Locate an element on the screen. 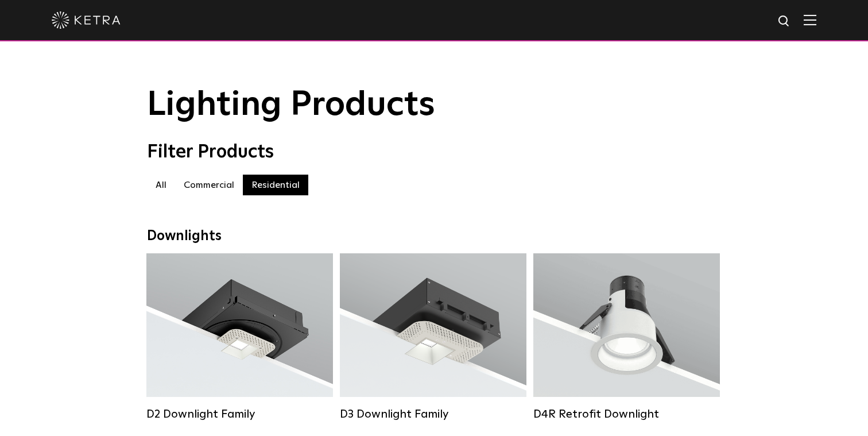 The height and width of the screenshot is (436, 868). a: D3 Downlight Family Lumen Output:700 / 900 / 1100Colors:White / Black / Silver / Bronze / Paintab... is located at coordinates (433, 338).